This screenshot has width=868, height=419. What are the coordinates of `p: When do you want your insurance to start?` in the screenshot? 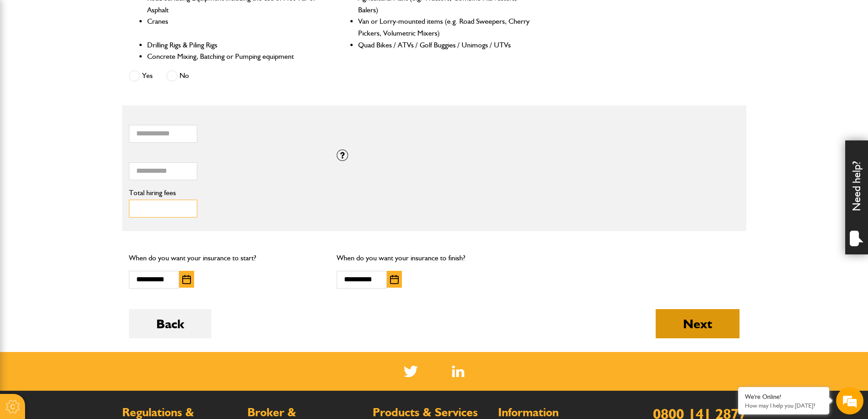 It's located at (226, 258).